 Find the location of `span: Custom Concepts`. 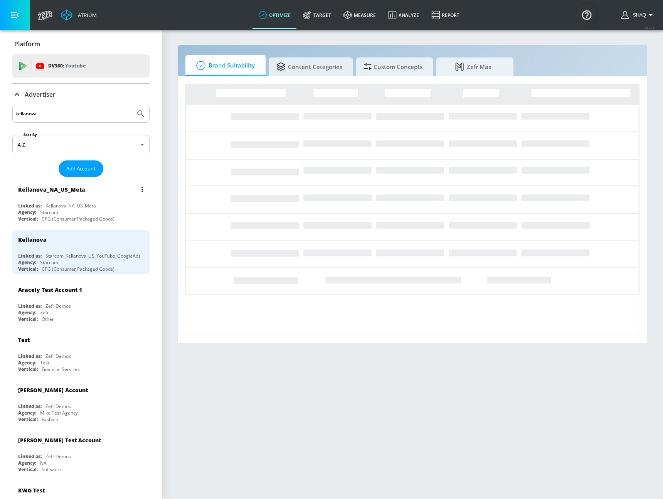

span: Custom Concepts is located at coordinates (393, 67).